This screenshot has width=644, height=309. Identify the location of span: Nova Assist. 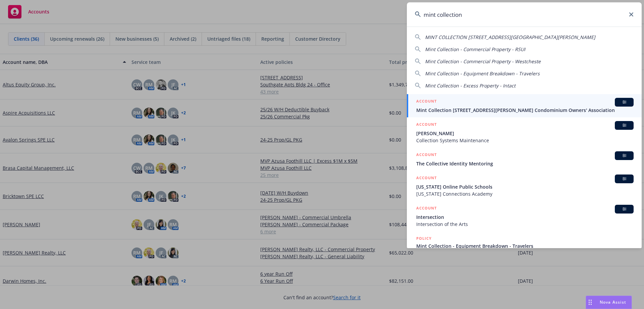
(613, 301).